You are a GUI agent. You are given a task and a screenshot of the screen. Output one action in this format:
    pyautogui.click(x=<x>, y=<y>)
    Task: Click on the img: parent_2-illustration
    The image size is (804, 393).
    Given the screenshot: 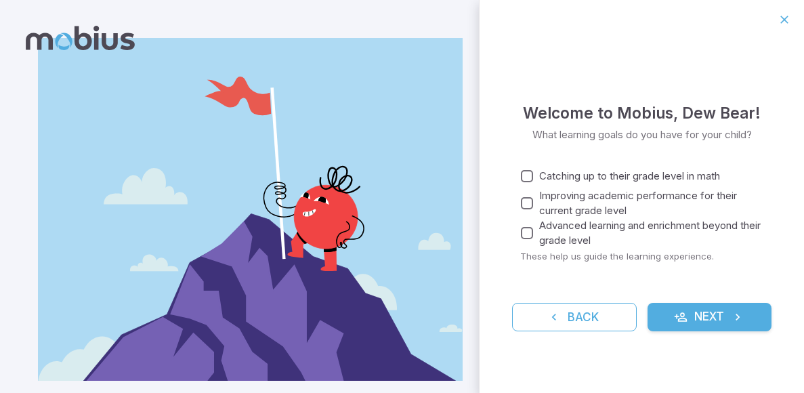 What is the action you would take?
    pyautogui.click(x=250, y=209)
    